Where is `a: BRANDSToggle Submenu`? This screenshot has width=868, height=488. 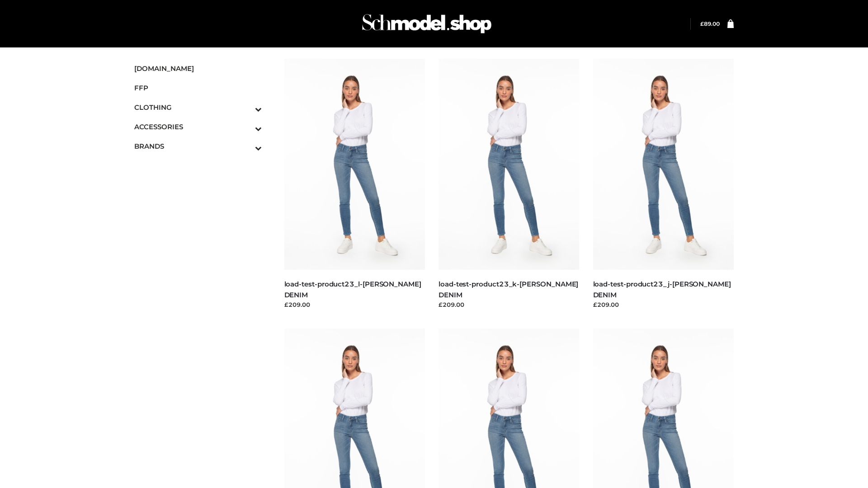 a: BRANDSToggle Submenu is located at coordinates (198, 146).